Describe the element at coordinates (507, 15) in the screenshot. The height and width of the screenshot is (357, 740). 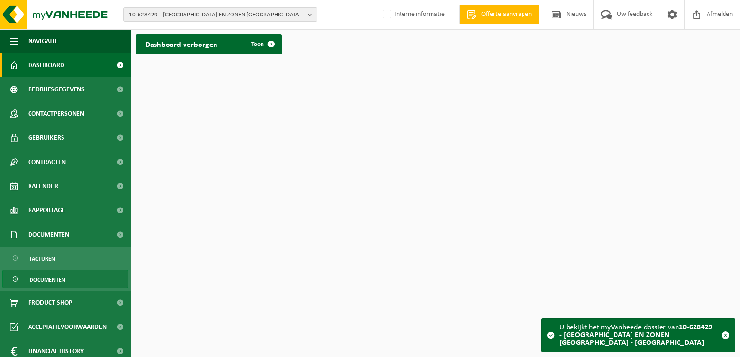
I see `span: Offerte aanvragen` at that location.